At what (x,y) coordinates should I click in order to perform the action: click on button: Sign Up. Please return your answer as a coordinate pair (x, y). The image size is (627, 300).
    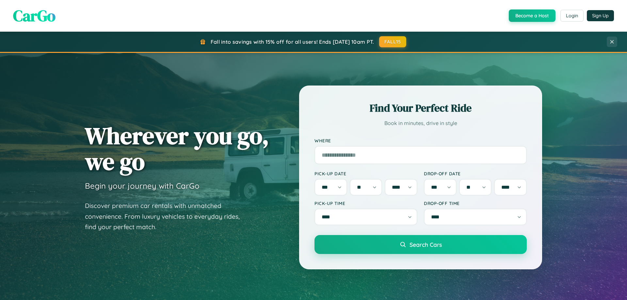
    Looking at the image, I should click on (600, 16).